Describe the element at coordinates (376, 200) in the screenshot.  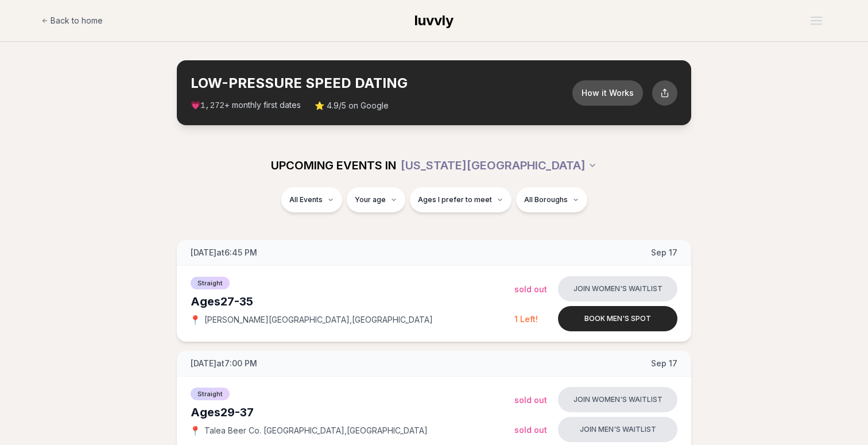
I see `button: Your age` at that location.